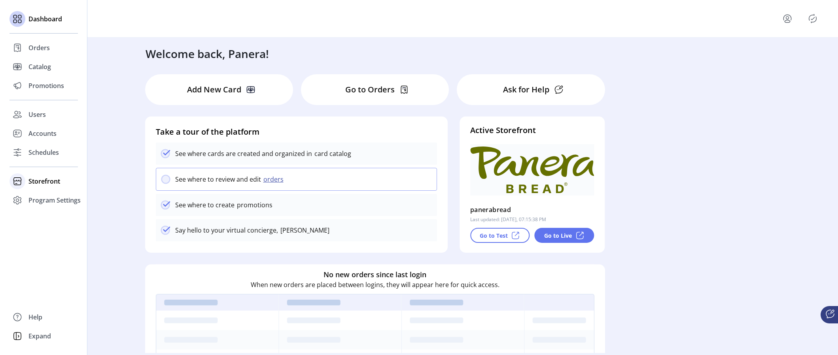  What do you see at coordinates (39, 48) in the screenshot?
I see `span: Orders` at bounding box center [39, 48].